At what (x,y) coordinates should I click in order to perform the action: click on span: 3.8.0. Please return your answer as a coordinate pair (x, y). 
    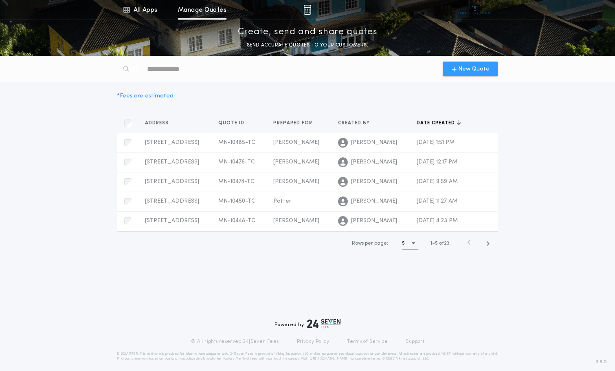
    Looking at the image, I should click on (601, 362).